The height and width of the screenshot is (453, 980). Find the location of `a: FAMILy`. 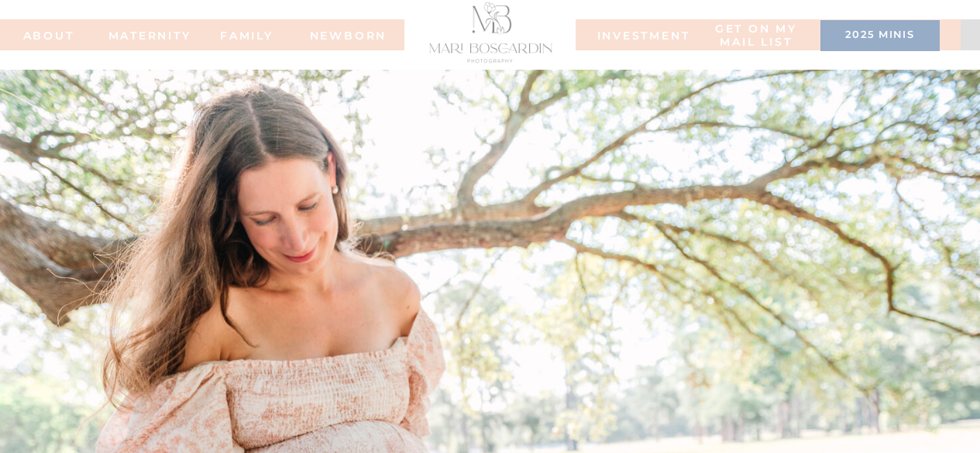

a: FAMILy is located at coordinates (247, 34).